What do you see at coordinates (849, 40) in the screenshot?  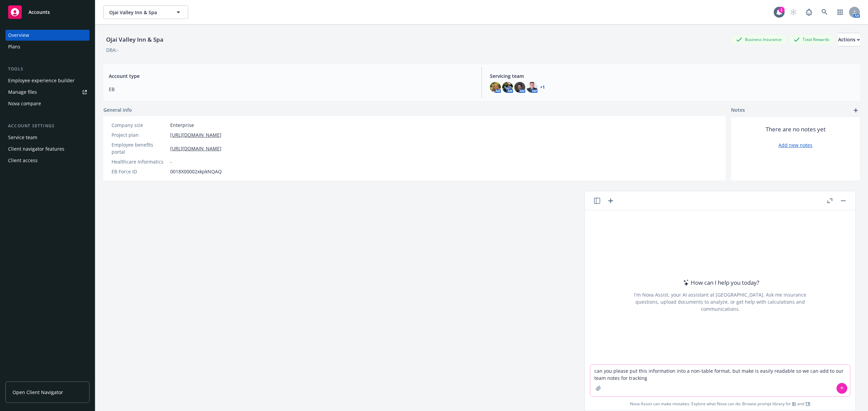 I see `div: Actions` at bounding box center [849, 40].